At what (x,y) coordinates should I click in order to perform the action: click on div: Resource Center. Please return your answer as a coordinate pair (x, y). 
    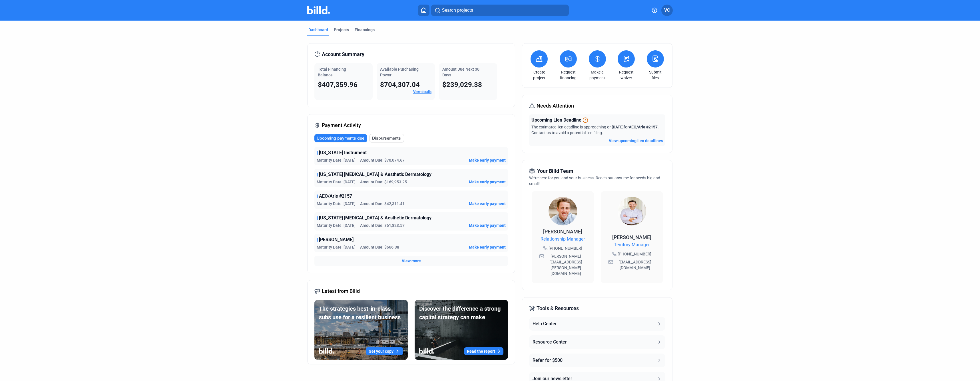
    Looking at the image, I should click on (550, 341).